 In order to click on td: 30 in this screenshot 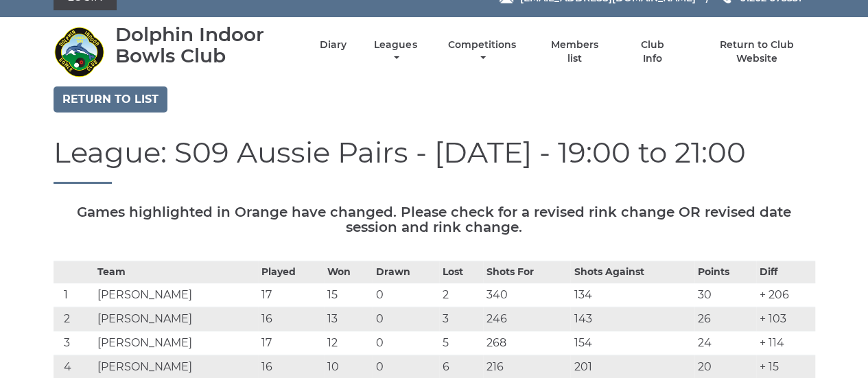, I will do `click(726, 295)`.